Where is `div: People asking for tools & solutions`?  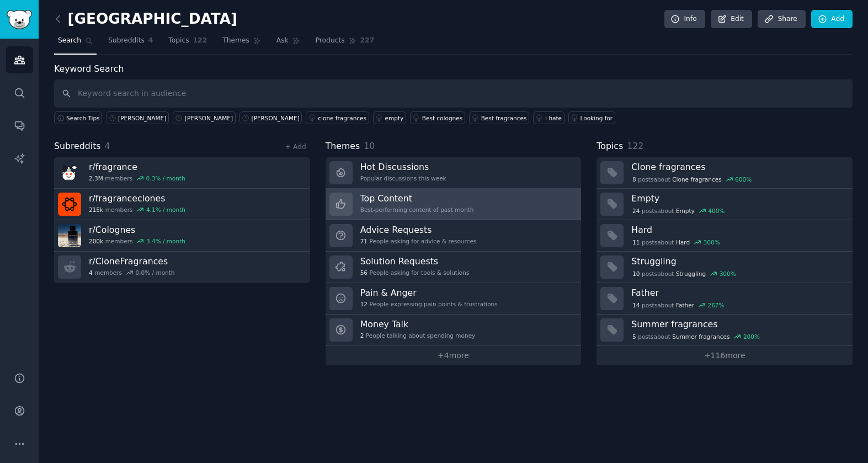 div: People asking for tools & solutions is located at coordinates (415, 273).